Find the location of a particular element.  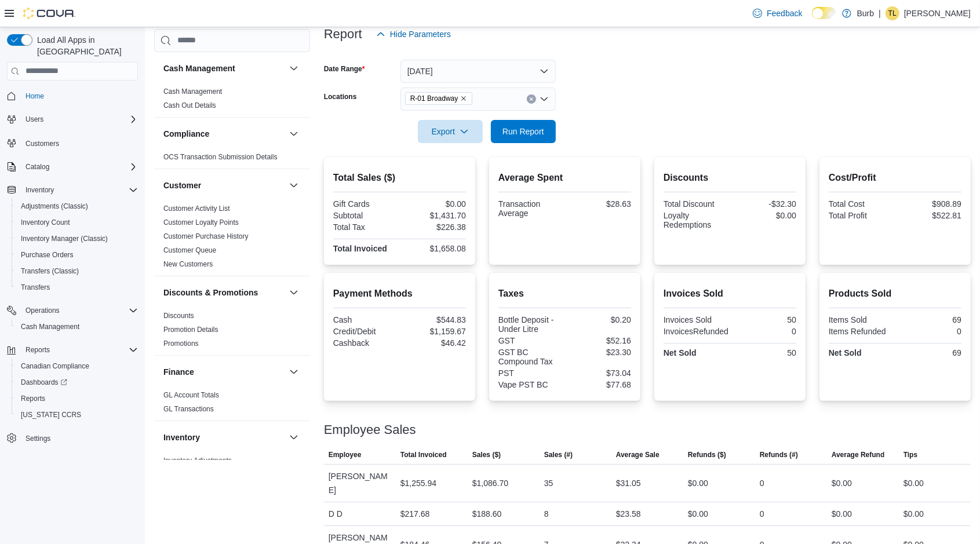

button: Home is located at coordinates (73, 95).